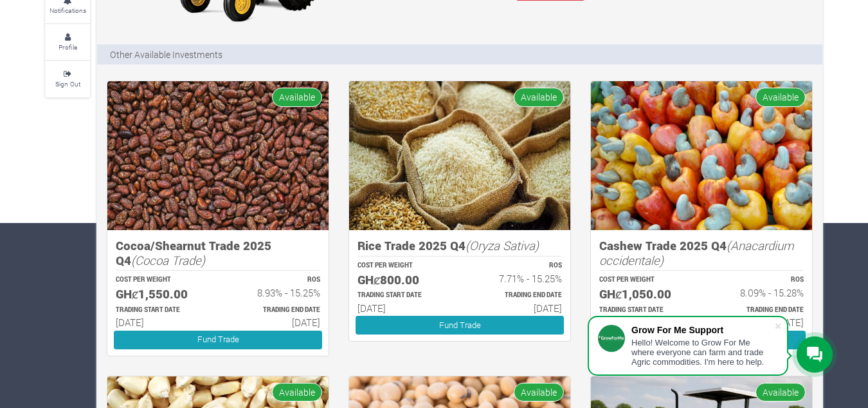 The width and height of the screenshot is (868, 408). I want to click on h5: GHȼ1,050.00, so click(645, 294).